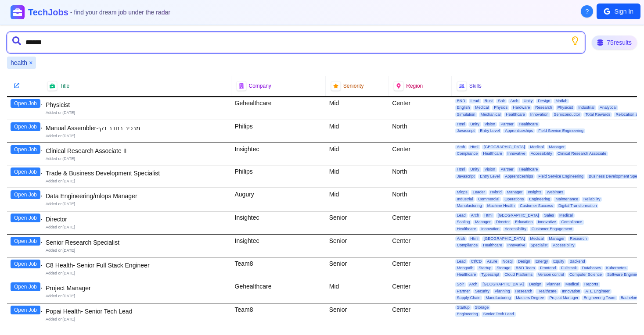 This screenshot has height=335, width=644. Describe the element at coordinates (546, 222) in the screenshot. I see `span: Innovative` at that location.